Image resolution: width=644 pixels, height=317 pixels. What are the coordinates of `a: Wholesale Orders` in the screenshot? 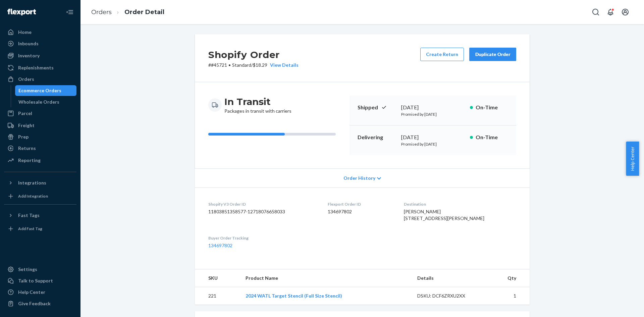 It's located at (46, 102).